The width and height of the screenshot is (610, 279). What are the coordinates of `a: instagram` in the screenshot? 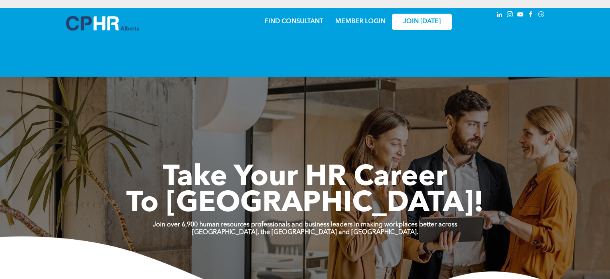 It's located at (510, 15).